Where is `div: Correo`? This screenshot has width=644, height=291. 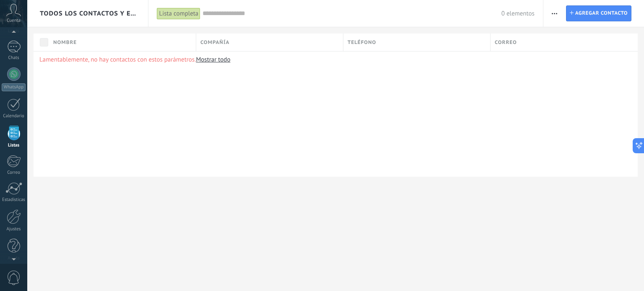 div: Correo is located at coordinates (14, 173).